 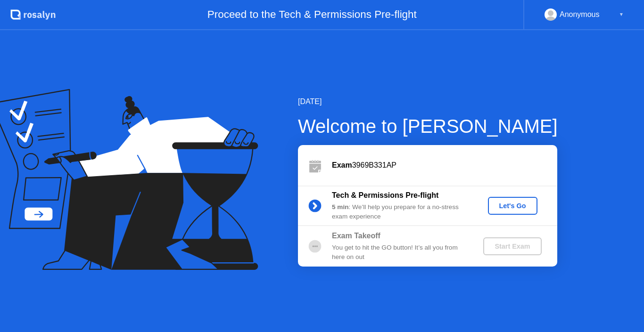 I want to click on div: Anonymous, so click(x=580, y=15).